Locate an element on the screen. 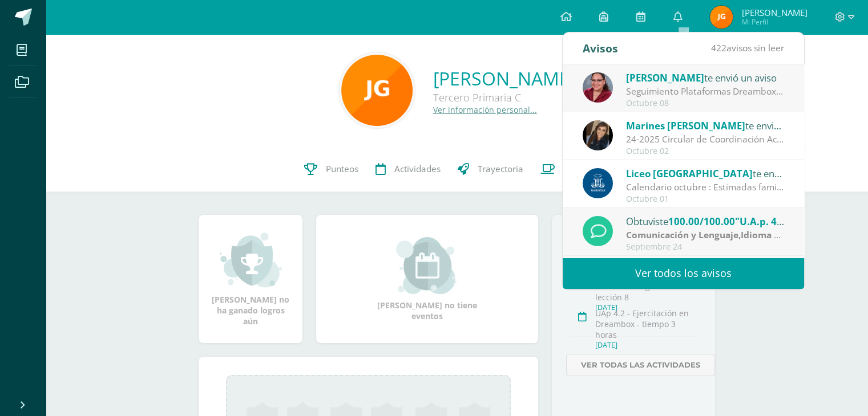 Image resolution: width=868 pixels, height=416 pixels. img: b41cd0bd7c5dca2e84b8bd7996f0ae72.png is located at coordinates (597, 183).